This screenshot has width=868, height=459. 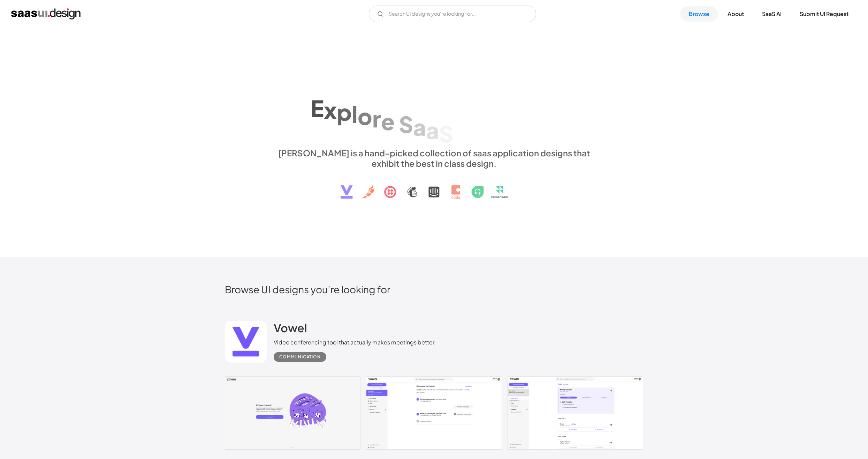 What do you see at coordinates (434, 114) in the screenshot?
I see `h1: Explore SaaS UI design patterns & interactions.` at bounding box center [434, 114].